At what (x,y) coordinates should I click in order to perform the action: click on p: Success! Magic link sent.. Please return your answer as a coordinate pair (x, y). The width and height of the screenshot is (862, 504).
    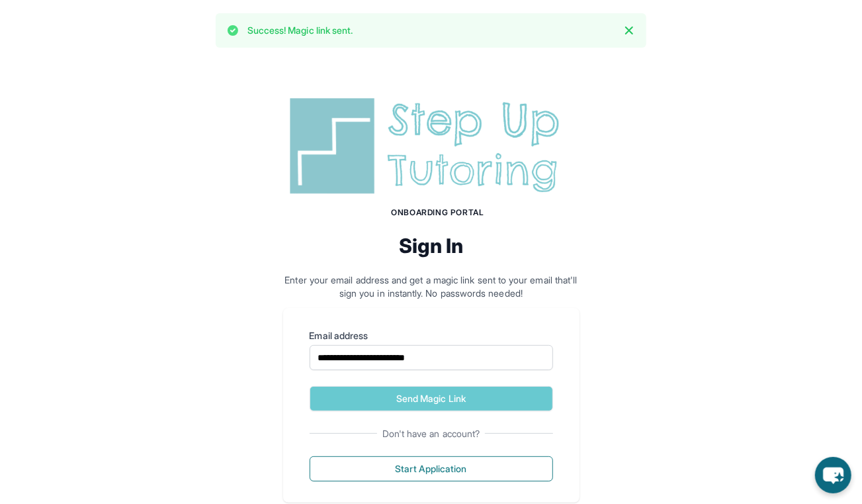
    Looking at the image, I should click on (300, 30).